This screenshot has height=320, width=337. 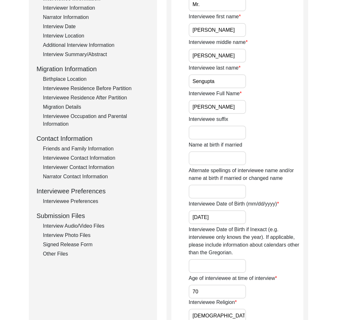 What do you see at coordinates (96, 235) in the screenshot?
I see `div: Interview Photo Files` at bounding box center [96, 235].